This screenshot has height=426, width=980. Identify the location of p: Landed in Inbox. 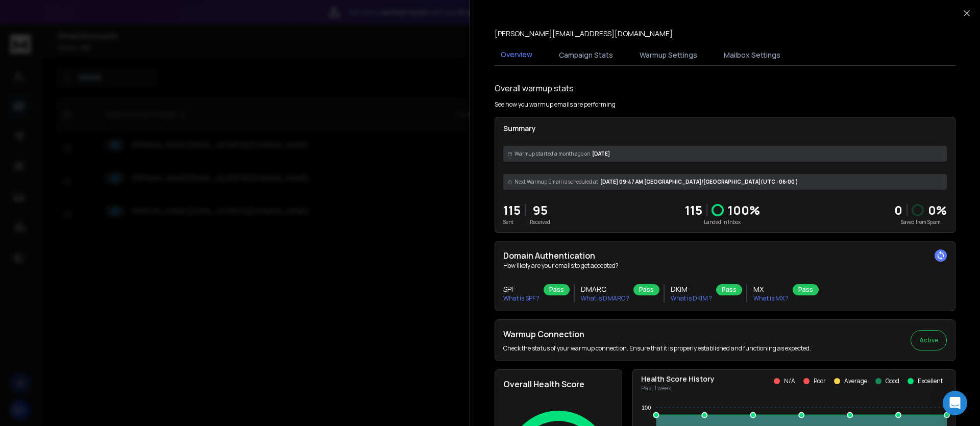
(722, 221).